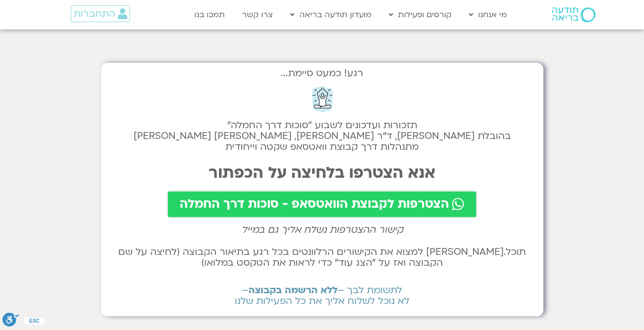 The width and height of the screenshot is (644, 330). Describe the element at coordinates (100, 14) in the screenshot. I see `a: התחברות` at that location.